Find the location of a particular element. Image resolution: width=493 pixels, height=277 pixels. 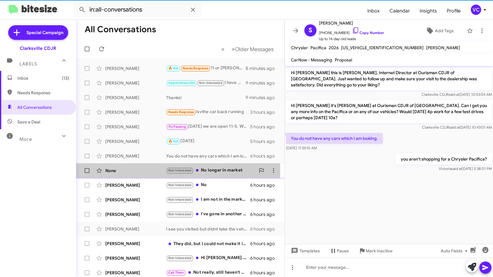

span: Auto Fields is located at coordinates (456, 251).